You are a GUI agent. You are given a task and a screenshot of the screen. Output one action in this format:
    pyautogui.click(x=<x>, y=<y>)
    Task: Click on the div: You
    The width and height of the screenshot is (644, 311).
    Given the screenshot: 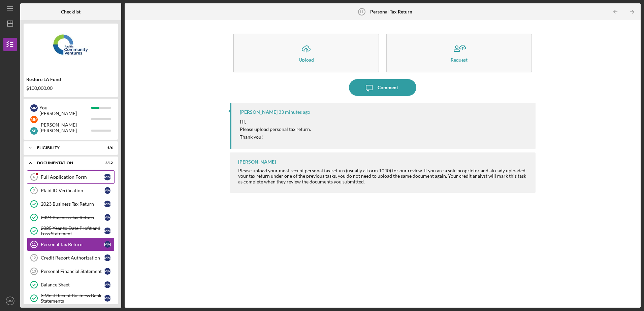 What is the action you would take?
    pyautogui.click(x=65, y=108)
    